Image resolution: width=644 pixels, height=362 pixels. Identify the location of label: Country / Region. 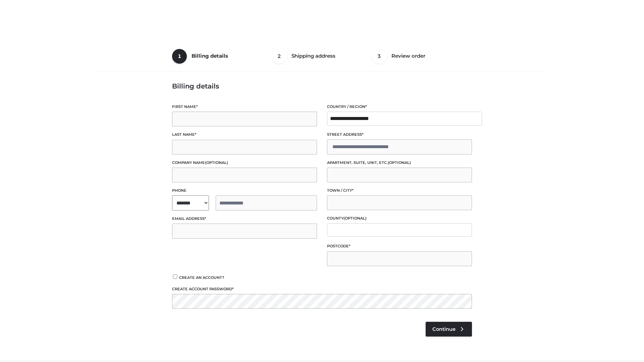
(399, 107).